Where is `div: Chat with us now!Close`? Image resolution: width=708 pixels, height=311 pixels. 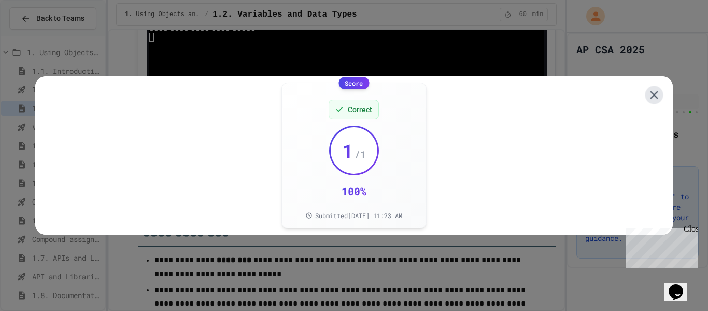
div: Chat with us now!Close is located at coordinates (38, 35).